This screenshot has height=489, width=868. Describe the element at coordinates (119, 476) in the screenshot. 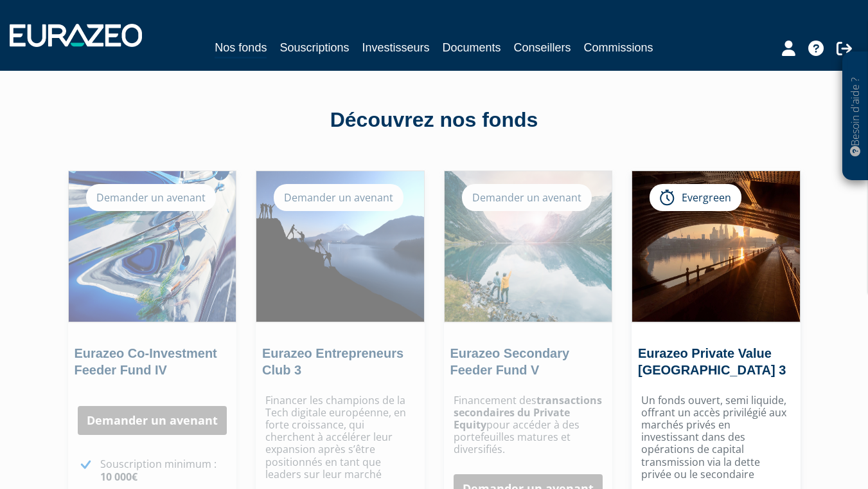

I see `strong: 10 000€` at that location.